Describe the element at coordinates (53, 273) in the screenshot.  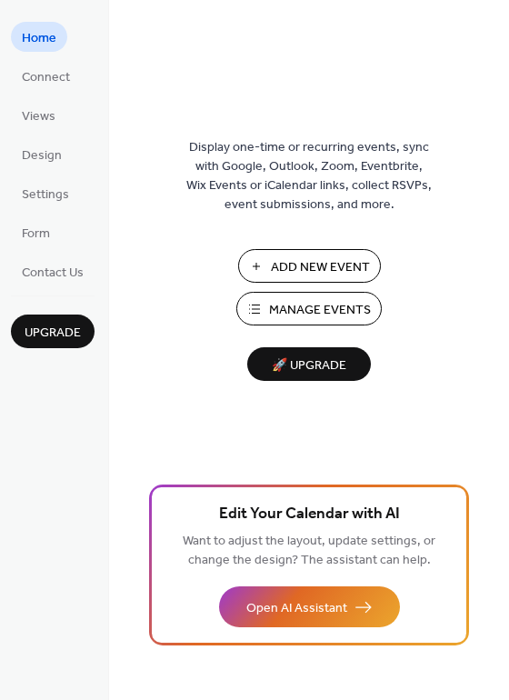
I see `span: Contact Us` at that location.